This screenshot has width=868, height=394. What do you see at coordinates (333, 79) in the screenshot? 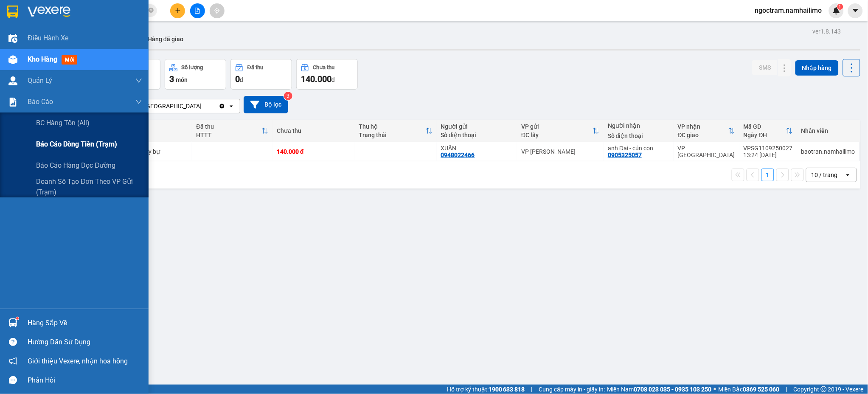
I see `span: đ` at bounding box center [333, 79].